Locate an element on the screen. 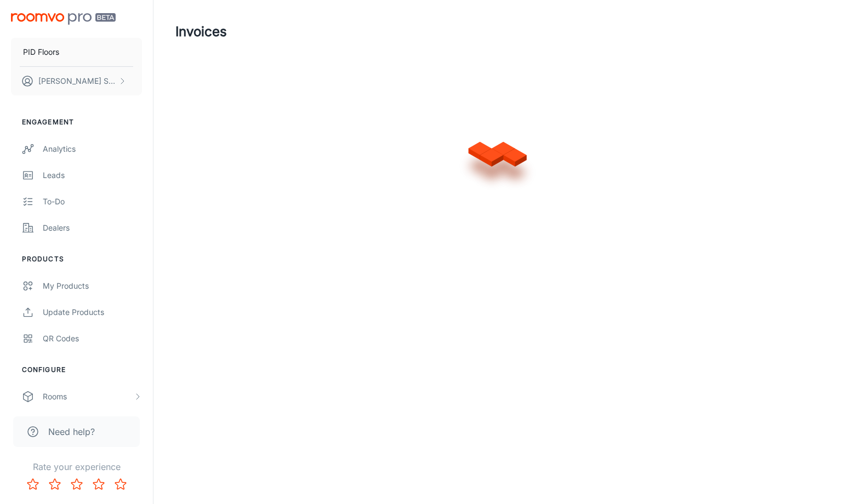 This screenshot has width=843, height=504. h1: Invoices is located at coordinates (201, 32).